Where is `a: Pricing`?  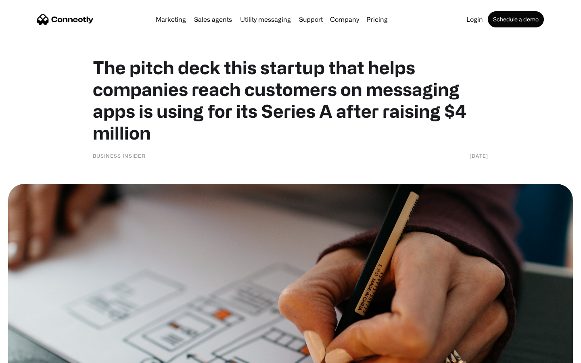 a: Pricing is located at coordinates (377, 19).